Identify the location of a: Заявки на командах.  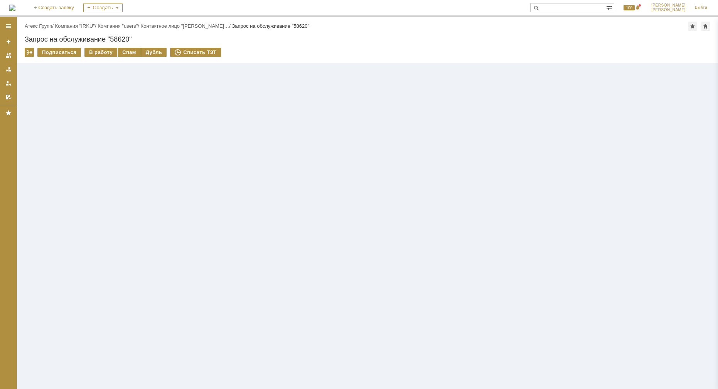
(8, 56).